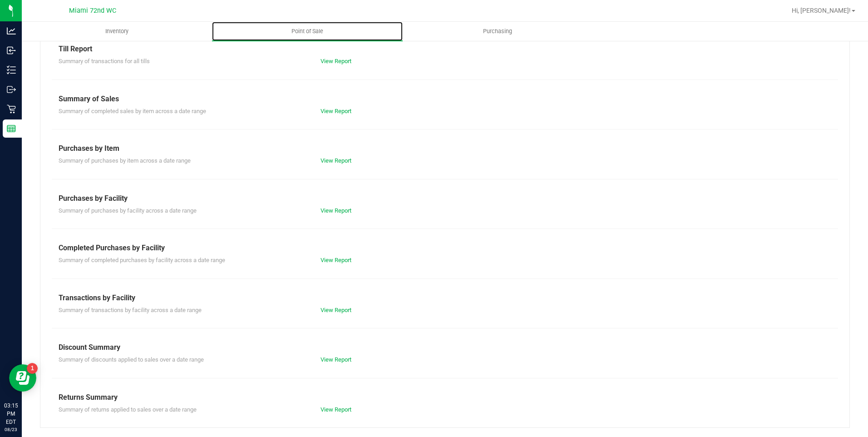  Describe the element at coordinates (10, 429) in the screenshot. I see `p: 08/23` at that location.